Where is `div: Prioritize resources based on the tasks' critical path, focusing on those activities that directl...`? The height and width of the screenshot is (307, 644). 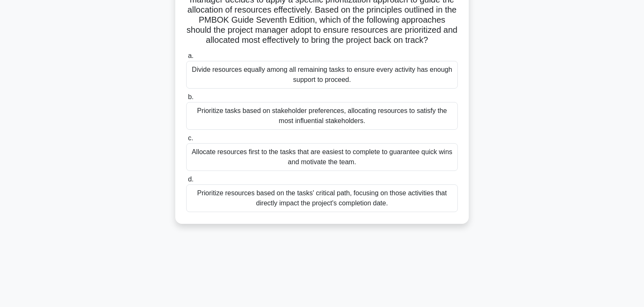
div: Prioritize resources based on the tasks' critical path, focusing on those activities that directl... is located at coordinates (322, 198).